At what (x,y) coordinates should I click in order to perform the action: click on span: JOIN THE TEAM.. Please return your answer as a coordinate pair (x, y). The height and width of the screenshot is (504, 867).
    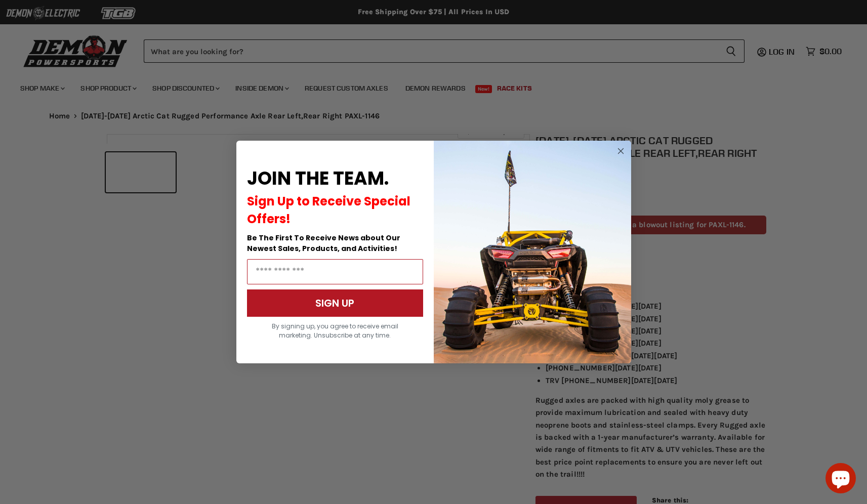
    Looking at the image, I should click on (318, 178).